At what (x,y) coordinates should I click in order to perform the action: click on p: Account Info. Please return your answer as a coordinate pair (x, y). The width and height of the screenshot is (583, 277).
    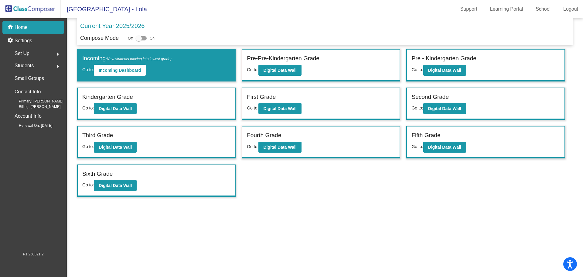
    Looking at the image, I should click on (28, 116).